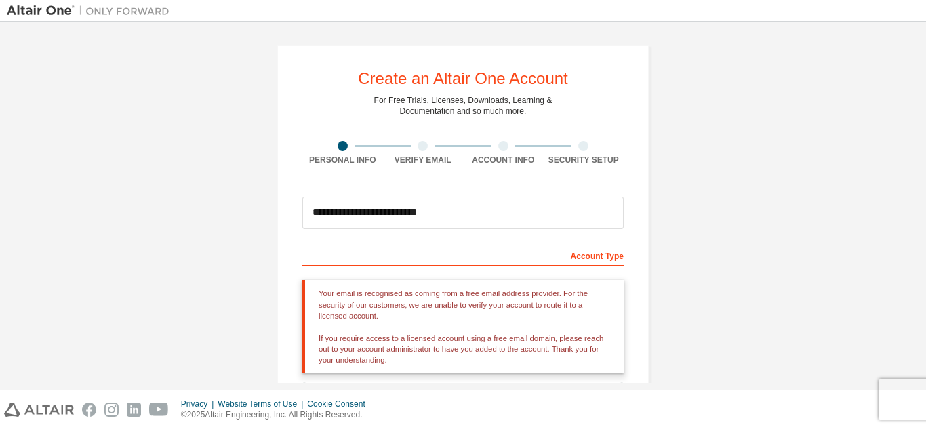 The width and height of the screenshot is (926, 429). What do you see at coordinates (423, 160) in the screenshot?
I see `div: Verify Email` at bounding box center [423, 160].